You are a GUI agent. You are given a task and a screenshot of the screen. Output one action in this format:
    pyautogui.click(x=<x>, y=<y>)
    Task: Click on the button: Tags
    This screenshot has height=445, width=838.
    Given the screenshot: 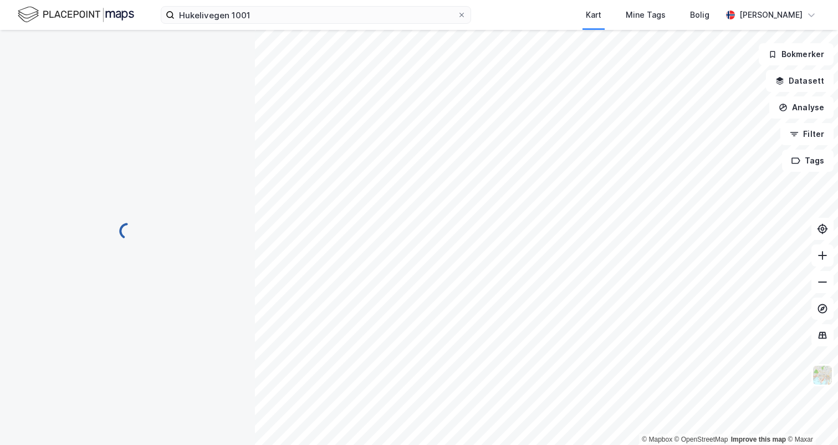 What is the action you would take?
    pyautogui.click(x=807, y=161)
    